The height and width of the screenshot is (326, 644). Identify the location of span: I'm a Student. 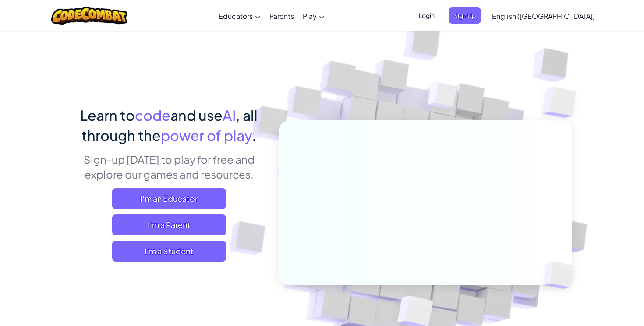
(169, 251).